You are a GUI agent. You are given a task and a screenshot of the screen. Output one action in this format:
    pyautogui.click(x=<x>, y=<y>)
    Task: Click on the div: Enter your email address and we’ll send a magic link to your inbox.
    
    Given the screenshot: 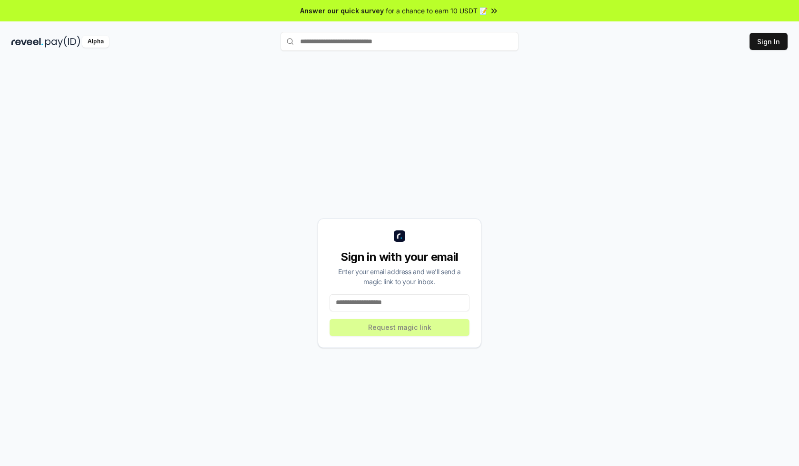 What is the action you would take?
    pyautogui.click(x=400, y=276)
    